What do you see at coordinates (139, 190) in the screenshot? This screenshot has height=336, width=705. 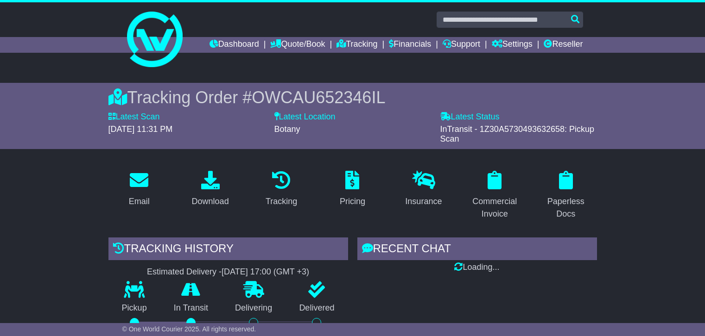 I see `a: Email` at bounding box center [139, 190].